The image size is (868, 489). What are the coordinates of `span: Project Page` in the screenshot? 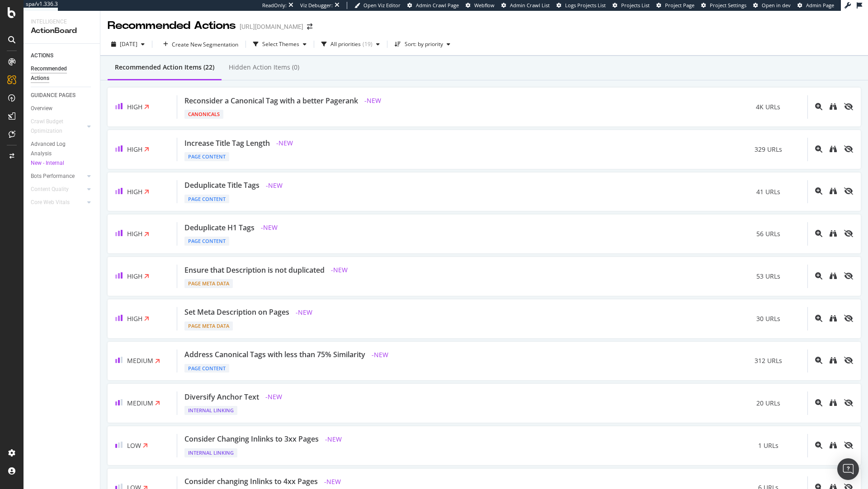 It's located at (679, 5).